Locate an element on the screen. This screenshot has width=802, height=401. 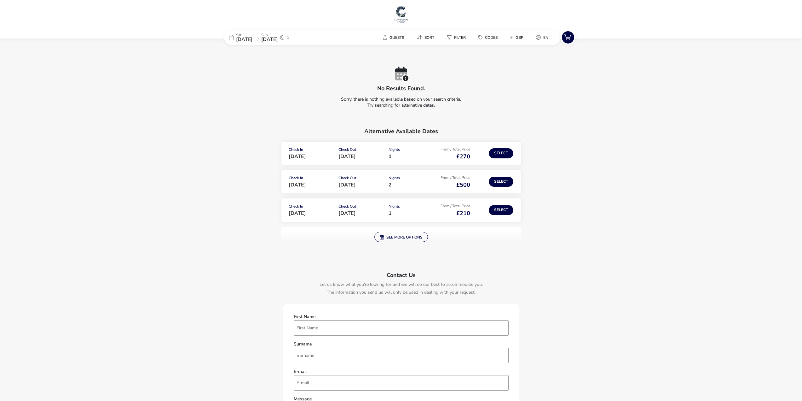
naf-pibe-menu-bar-item: Guests is located at coordinates (395, 37).